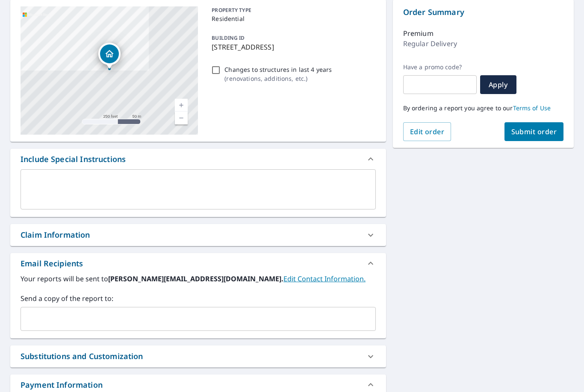  What do you see at coordinates (109, 56) in the screenshot?
I see `div: Dropped pin, building 1, Residential property, 3915 Muirfield Dr New Albany, IN 47150` at bounding box center [109, 56].